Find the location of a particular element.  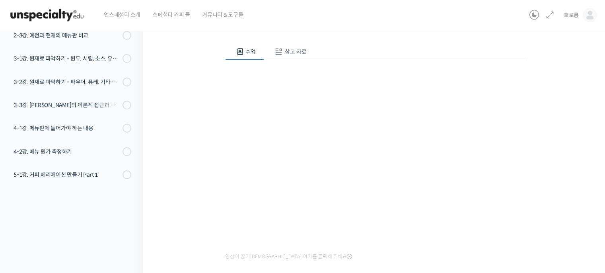

span: 수업 is located at coordinates (250, 52).